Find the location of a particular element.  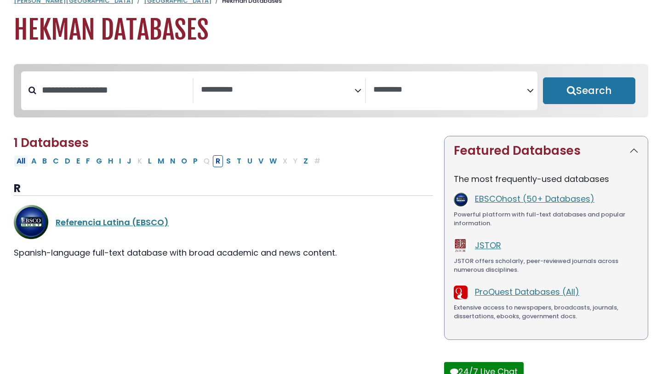

button: Filter Results C is located at coordinates (56, 161).